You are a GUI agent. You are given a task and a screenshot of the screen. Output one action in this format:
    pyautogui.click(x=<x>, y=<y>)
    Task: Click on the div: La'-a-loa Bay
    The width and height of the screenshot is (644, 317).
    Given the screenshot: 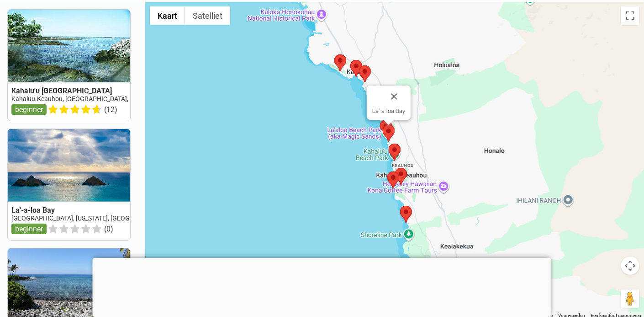 What is the action you would take?
    pyautogui.click(x=389, y=111)
    